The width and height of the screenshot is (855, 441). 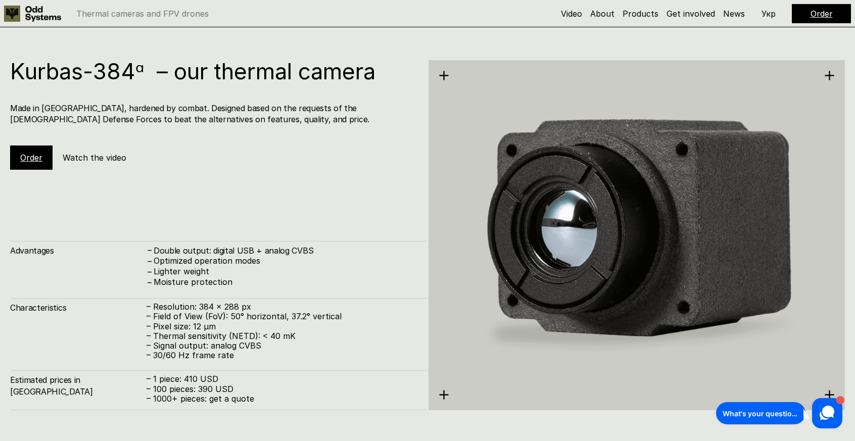 What do you see at coordinates (734, 14) in the screenshot?
I see `a: News` at bounding box center [734, 14].